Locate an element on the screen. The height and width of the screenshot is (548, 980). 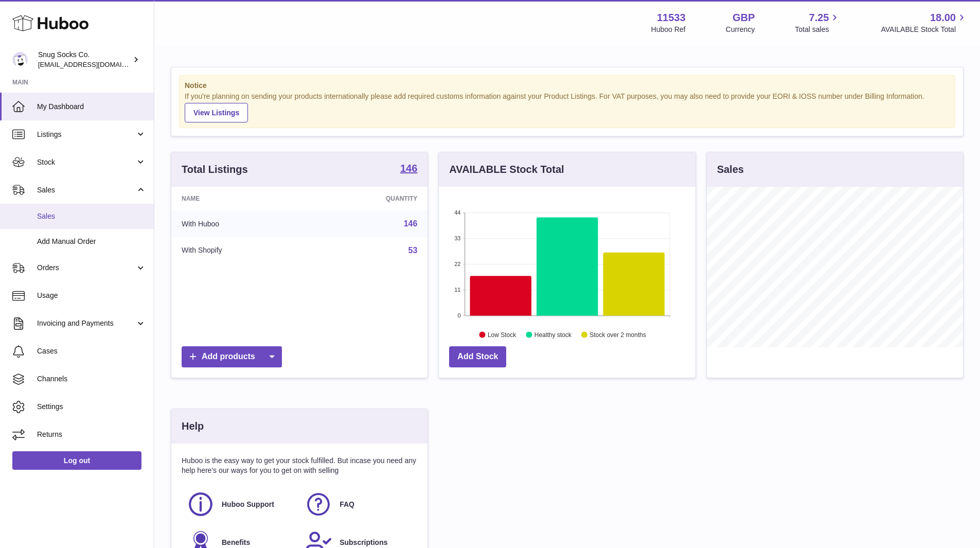
div: Huboo Ref is located at coordinates (669, 29).